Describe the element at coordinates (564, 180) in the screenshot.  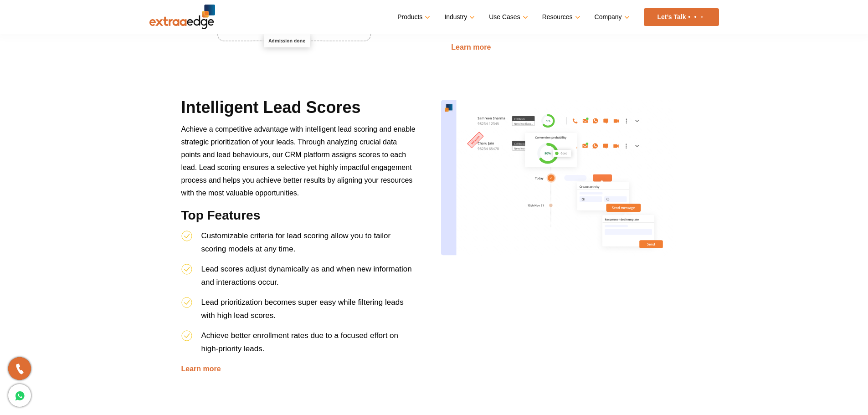
I see `img: Machine learning to predict admissions` at that location.